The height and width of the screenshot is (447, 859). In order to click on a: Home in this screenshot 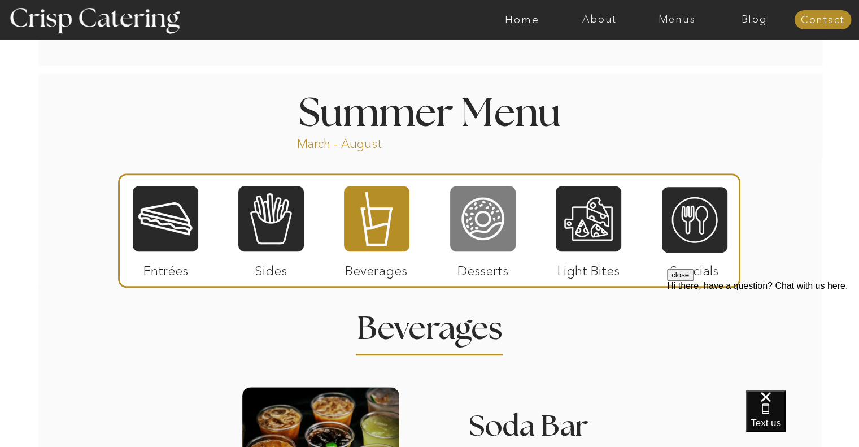, I will do `click(522, 20)`.